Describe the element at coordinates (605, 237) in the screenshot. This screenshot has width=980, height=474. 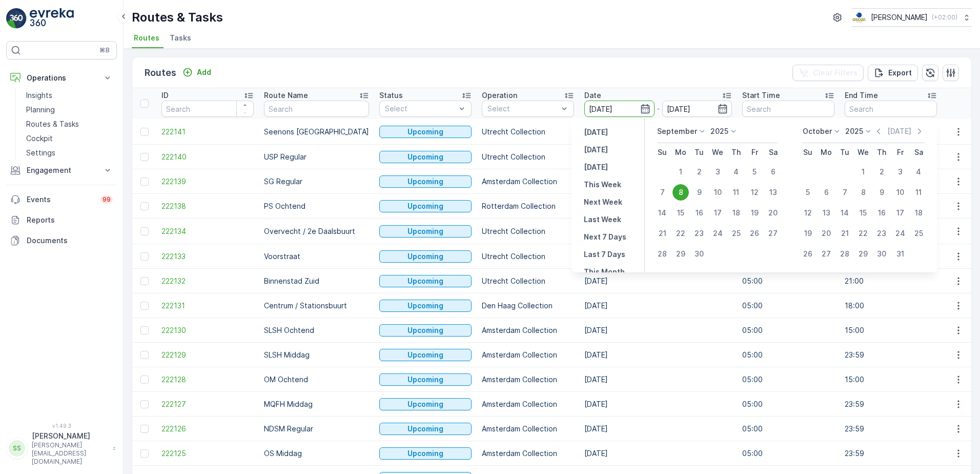
I see `button: Next 7 Days` at that location.